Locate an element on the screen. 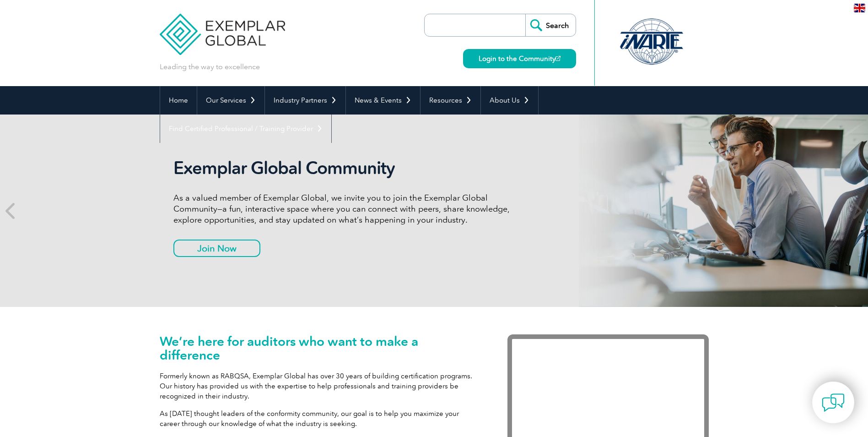 Image resolution: width=868 pixels, height=437 pixels. a: Join Now is located at coordinates (217, 248).